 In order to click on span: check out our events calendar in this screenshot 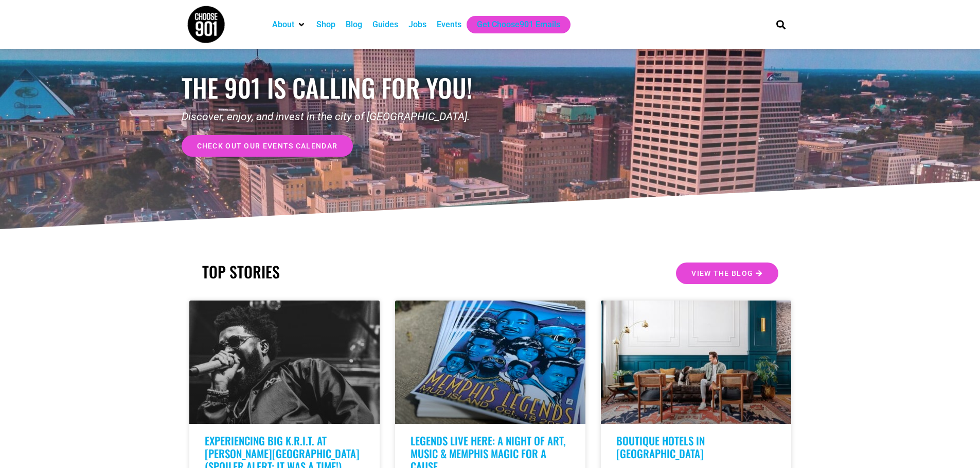, I will do `click(268, 146)`.